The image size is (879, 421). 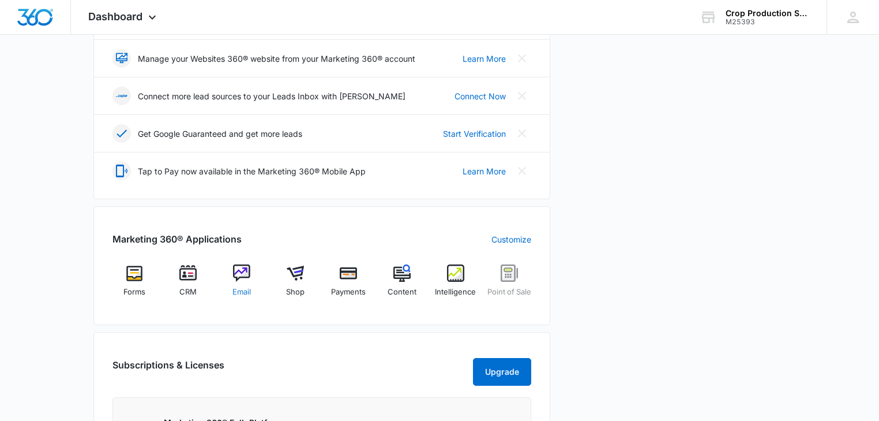 What do you see at coordinates (134, 292) in the screenshot?
I see `span: Forms` at bounding box center [134, 292].